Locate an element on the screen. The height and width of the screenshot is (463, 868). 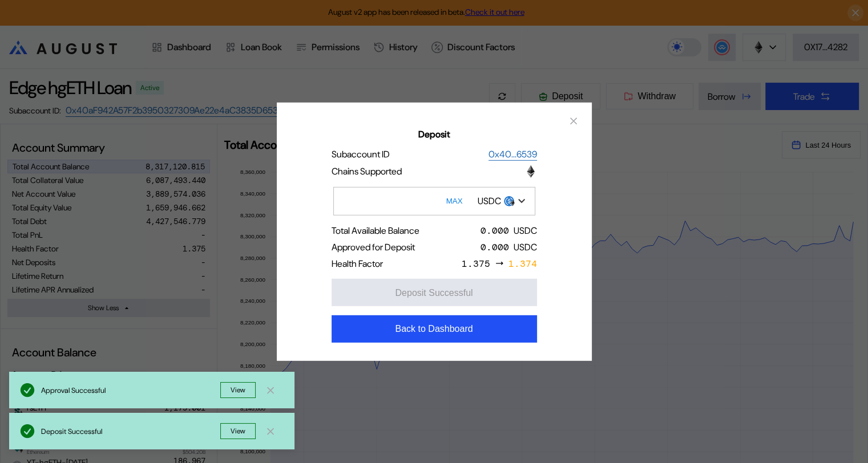
a: 0x40...6539 is located at coordinates (513, 154).